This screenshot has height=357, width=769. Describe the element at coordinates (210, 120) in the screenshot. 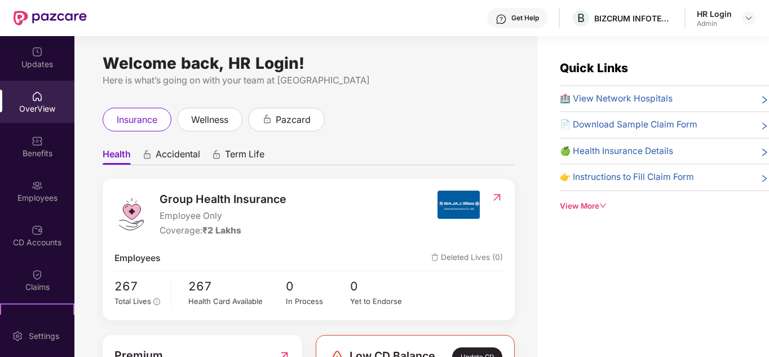

I see `span: wellness` at that location.